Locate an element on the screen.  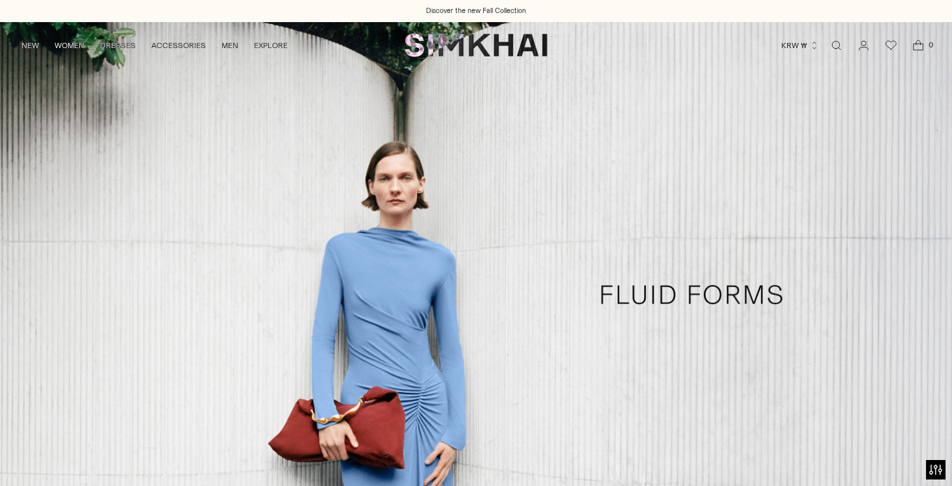
a: NEW is located at coordinates (30, 45).